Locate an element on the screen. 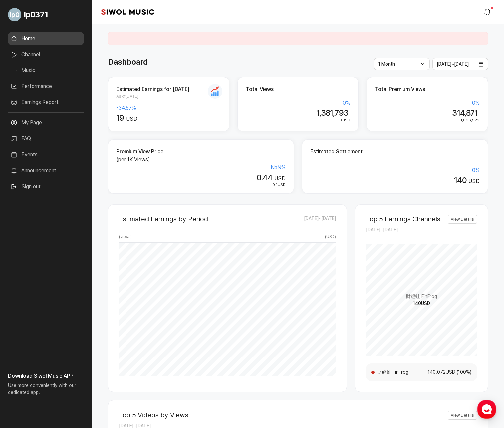 Image resolution: width=504 pixels, height=428 pixels. a: Music is located at coordinates (46, 70).